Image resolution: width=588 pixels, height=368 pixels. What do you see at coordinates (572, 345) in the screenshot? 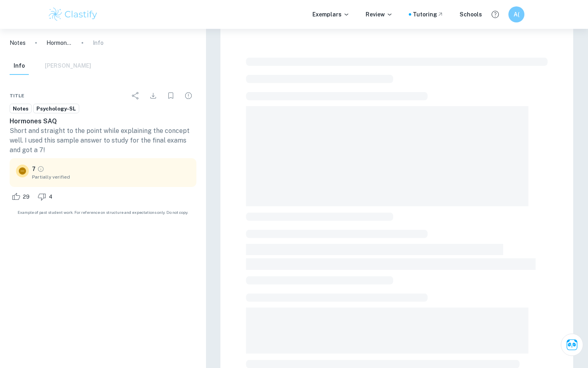
I see `button: Ask Clai` at bounding box center [572, 345].